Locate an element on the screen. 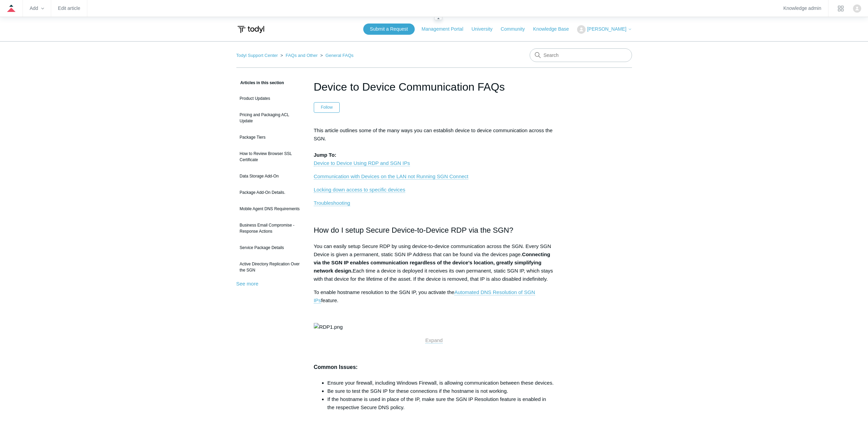  a: Submit a Request is located at coordinates (389, 29).